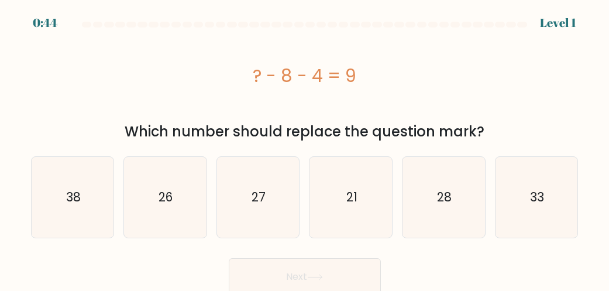 This screenshot has height=291, width=609. Describe the element at coordinates (352, 197) in the screenshot. I see `text: 21` at that location.